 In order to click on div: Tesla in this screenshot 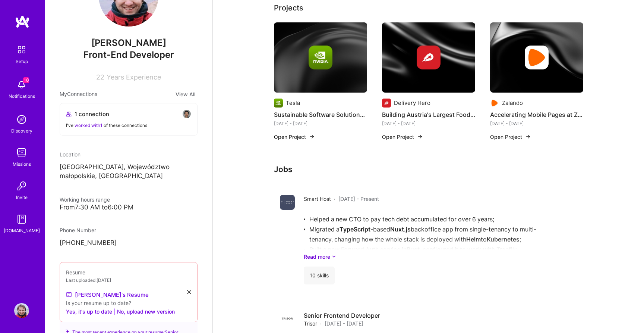, I will do `click(293, 102)`.